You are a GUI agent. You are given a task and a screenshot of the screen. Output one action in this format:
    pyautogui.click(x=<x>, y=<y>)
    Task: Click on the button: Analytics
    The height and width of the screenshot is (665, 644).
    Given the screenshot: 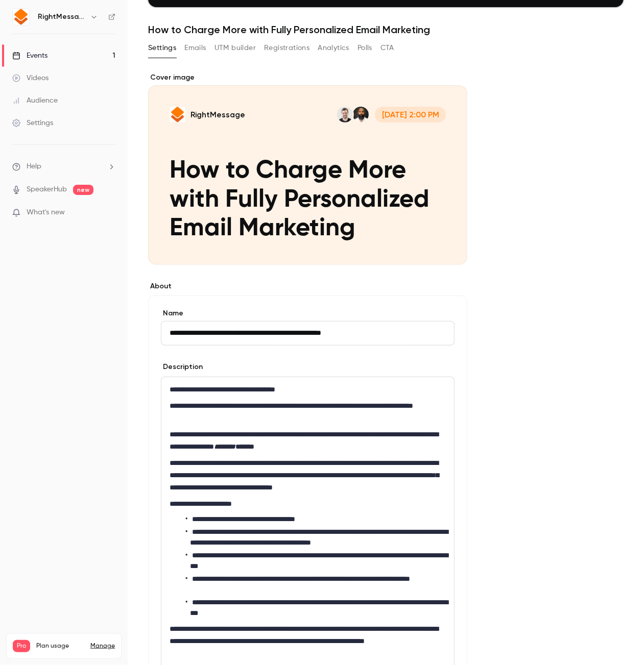 What is the action you would take?
    pyautogui.click(x=334, y=48)
    